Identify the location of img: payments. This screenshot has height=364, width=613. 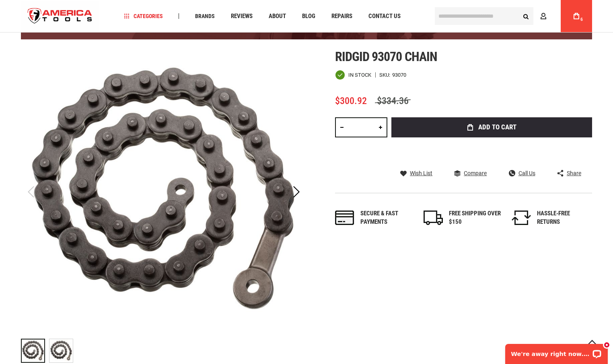
(345, 218).